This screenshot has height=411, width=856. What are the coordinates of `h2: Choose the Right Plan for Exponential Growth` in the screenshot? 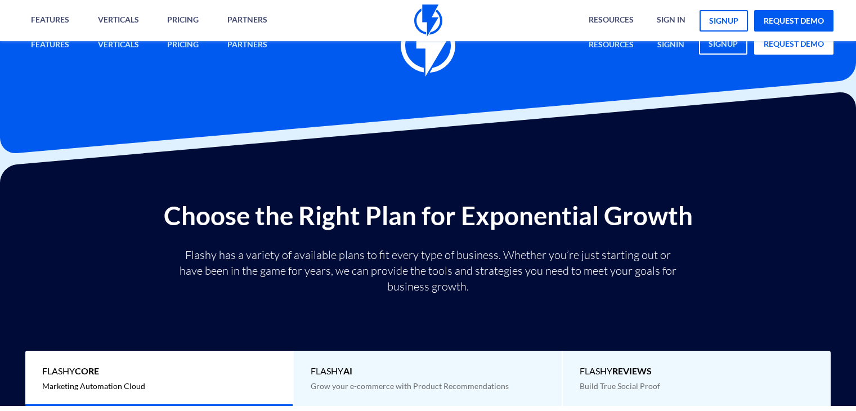 It's located at (428, 216).